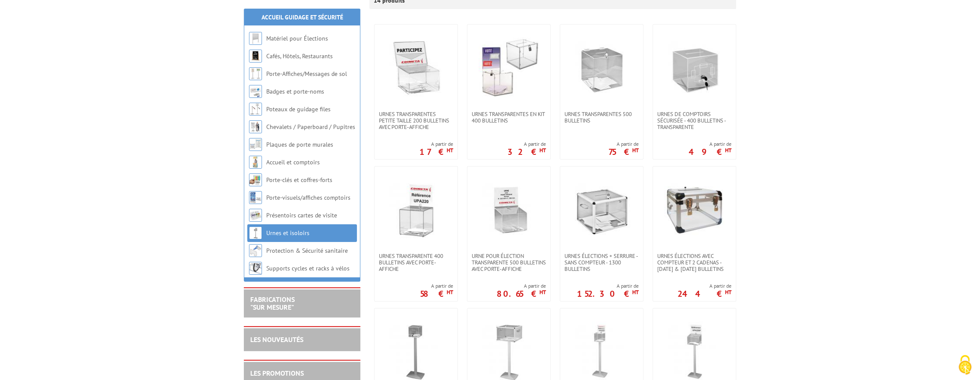 The width and height of the screenshot is (980, 380). Describe the element at coordinates (509, 117) in the screenshot. I see `a: Urnes transparentes en kit 400 bulletins` at that location.